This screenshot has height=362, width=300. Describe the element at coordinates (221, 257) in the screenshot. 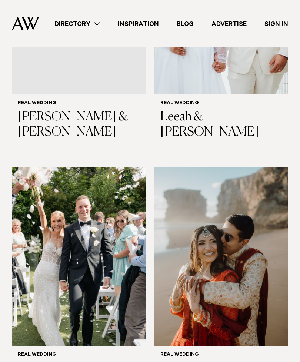

I see `img: Real Wedding | Meenu & Pranshu` at that location.